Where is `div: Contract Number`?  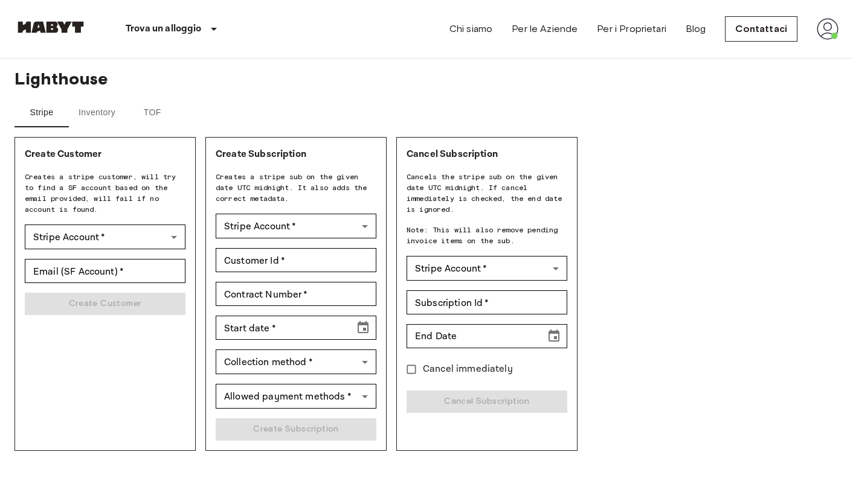 div: Contract Number is located at coordinates (296, 294).